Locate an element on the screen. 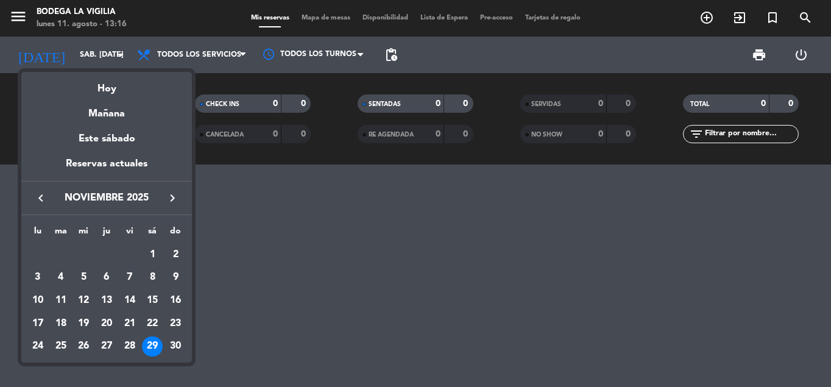  td: 22 de noviembre de 2025 is located at coordinates (153, 323).